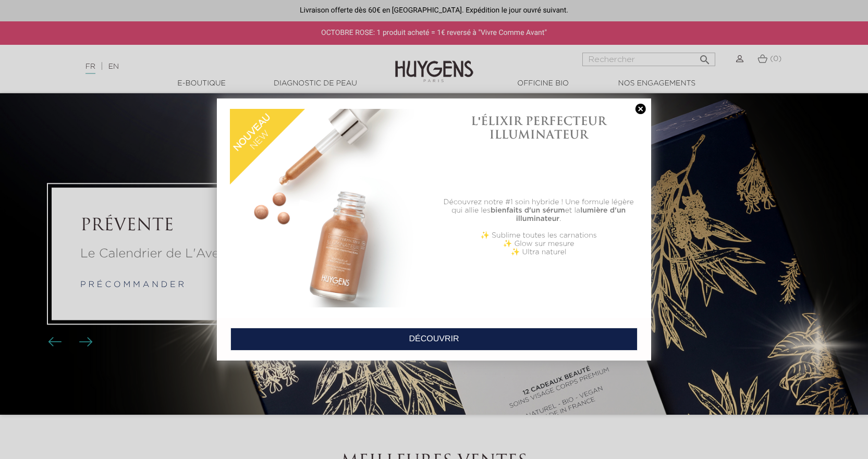 The width and height of the screenshot is (868, 459). I want to click on p: ✨ Ultra naturel, so click(539, 252).